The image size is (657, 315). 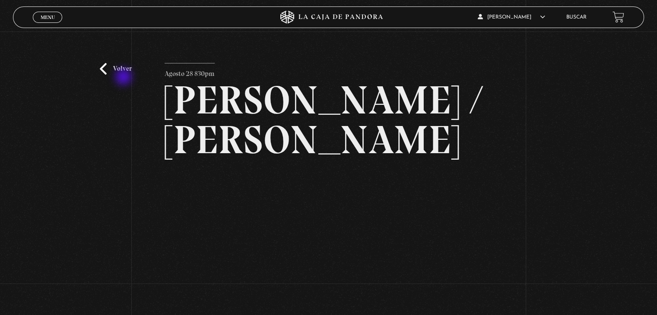 I want to click on span: Cerrar, so click(x=47, y=25).